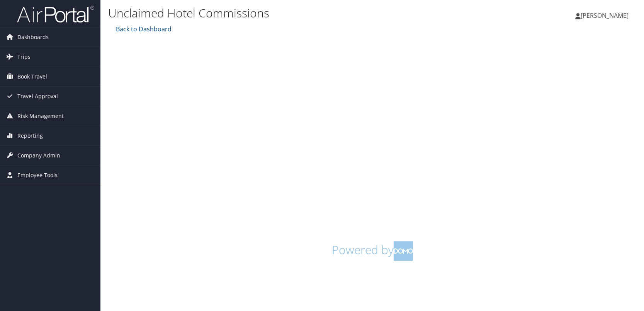 Image resolution: width=644 pixels, height=311 pixels. I want to click on span: Employee Tools, so click(38, 175).